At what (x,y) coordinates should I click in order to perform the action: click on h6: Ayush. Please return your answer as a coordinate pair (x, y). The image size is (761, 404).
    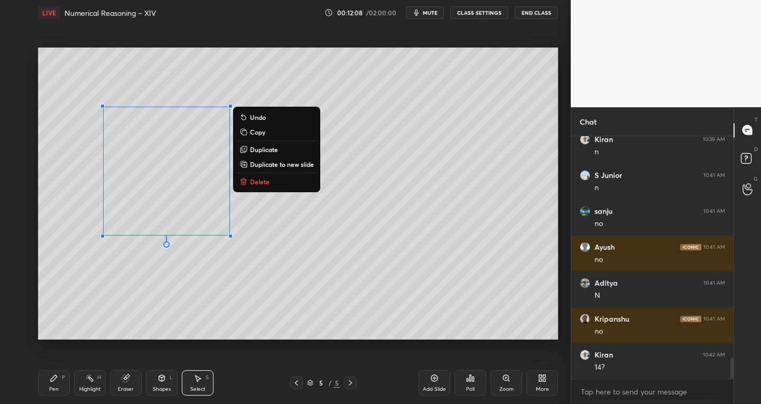
    Looking at the image, I should click on (605, 247).